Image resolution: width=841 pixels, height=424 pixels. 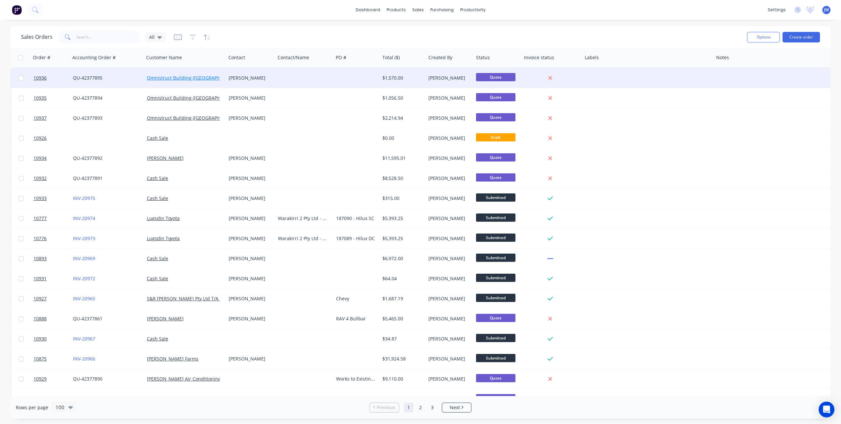 I want to click on div: productivity, so click(x=473, y=10).